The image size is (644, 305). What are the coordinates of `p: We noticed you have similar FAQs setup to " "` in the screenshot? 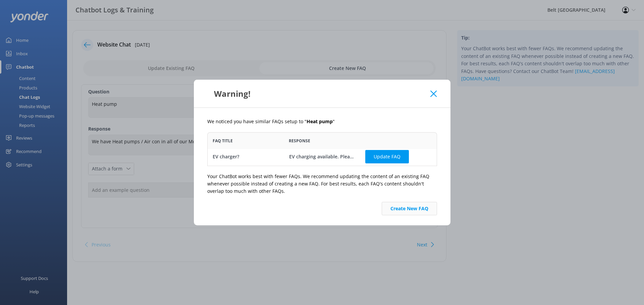 It's located at (322, 122).